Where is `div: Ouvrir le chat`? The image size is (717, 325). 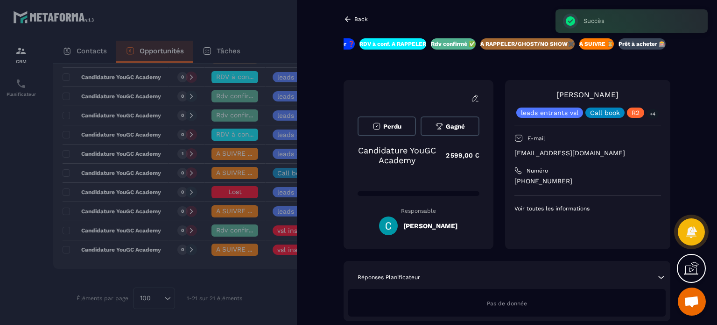 div: Ouvrir le chat is located at coordinates (692, 301).